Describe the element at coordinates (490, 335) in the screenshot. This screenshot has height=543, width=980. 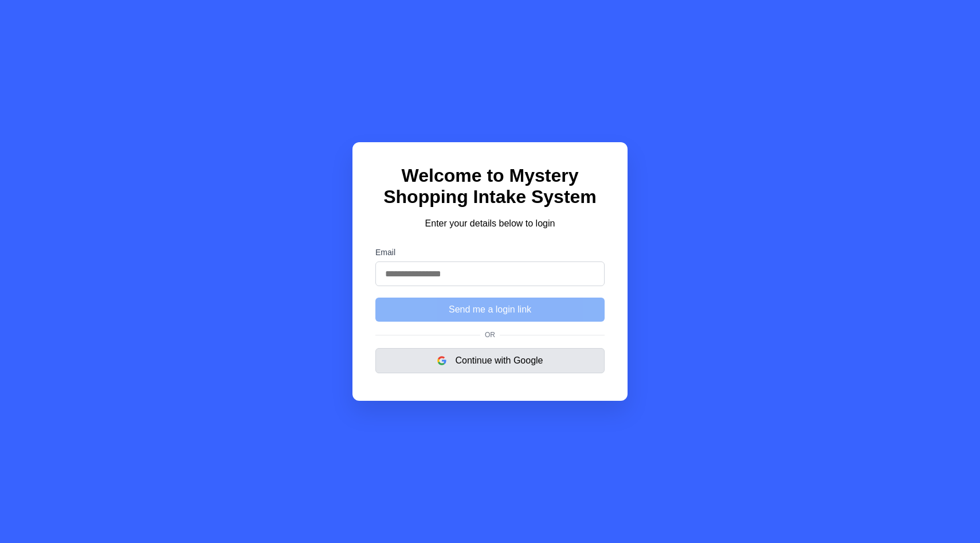
I see `span: Or` at that location.